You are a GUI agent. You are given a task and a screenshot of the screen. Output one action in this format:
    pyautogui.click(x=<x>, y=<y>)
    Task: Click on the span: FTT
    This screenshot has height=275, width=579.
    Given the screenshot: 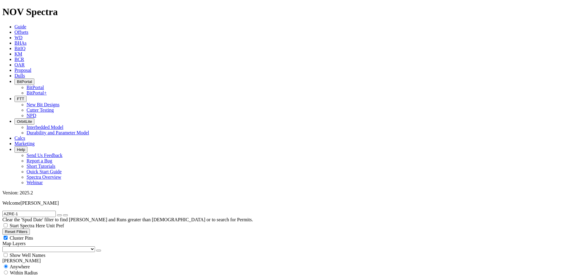 What is the action you would take?
    pyautogui.click(x=21, y=99)
    